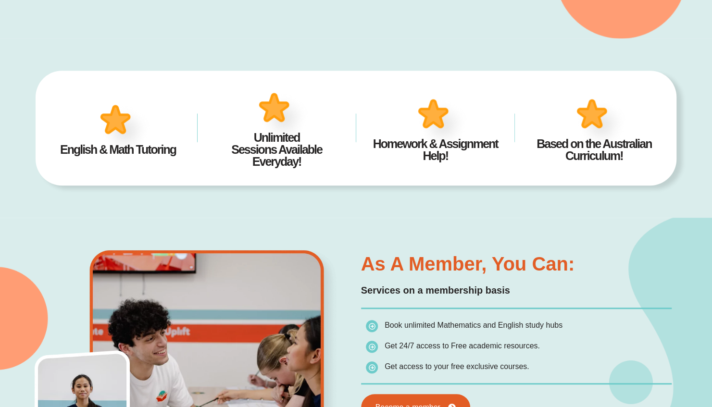 This screenshot has width=712, height=407. I want to click on h4: Unlimited Sessions Available Everyday!, so click(277, 150).